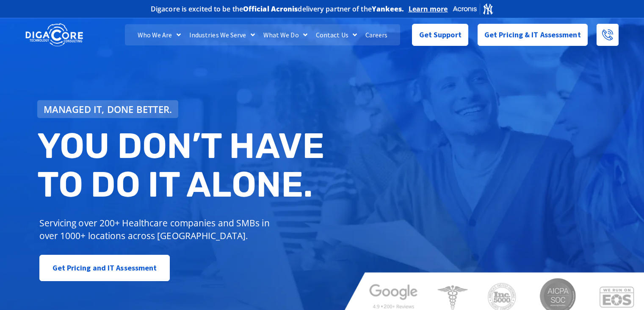 The width and height of the screenshot is (644, 310). What do you see at coordinates (428, 9) in the screenshot?
I see `span: Learn more` at bounding box center [428, 9].